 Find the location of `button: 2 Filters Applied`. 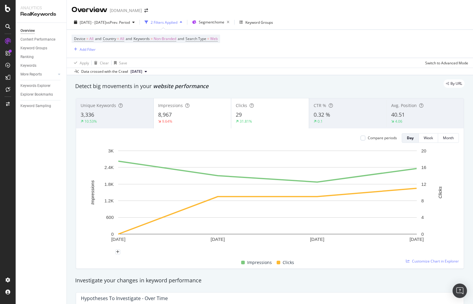

button: 2 Filters Applied is located at coordinates (163, 22).